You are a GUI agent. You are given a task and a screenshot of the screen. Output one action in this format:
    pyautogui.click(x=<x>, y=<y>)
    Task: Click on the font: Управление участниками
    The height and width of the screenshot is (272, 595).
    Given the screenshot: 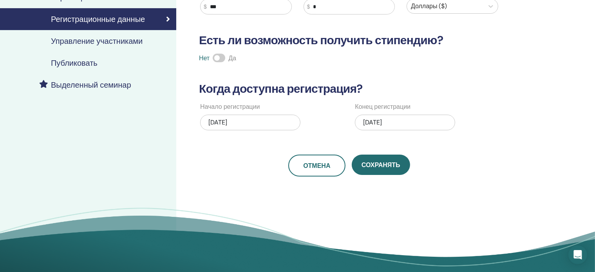 What is the action you would take?
    pyautogui.click(x=97, y=41)
    